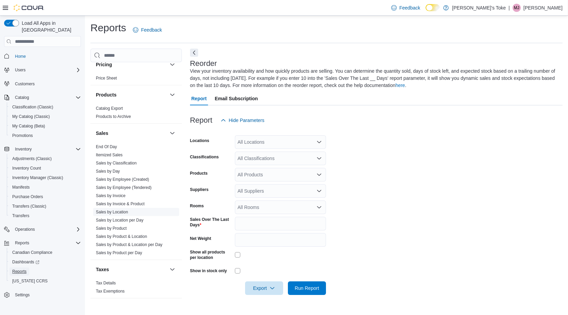 Image resolution: width=568 pixels, height=315 pixels. What do you see at coordinates (43, 84) in the screenshot?
I see `button: Customers` at bounding box center [43, 84].